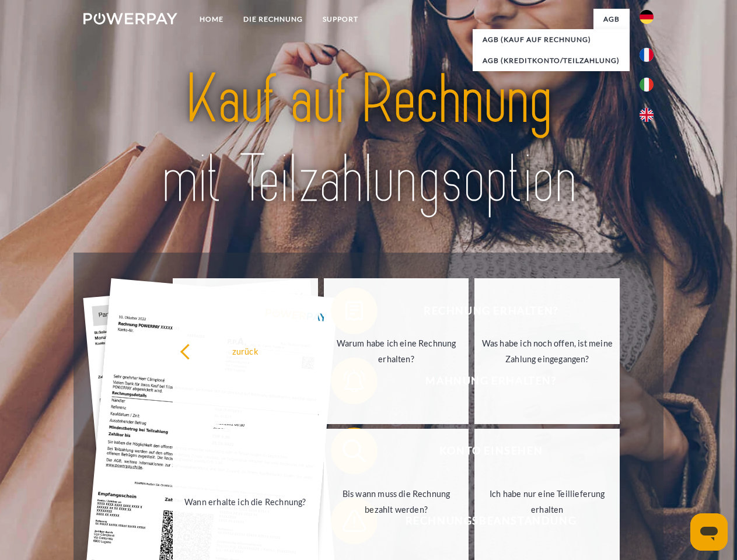  What do you see at coordinates (647, 85) in the screenshot?
I see `img: it` at bounding box center [647, 85].